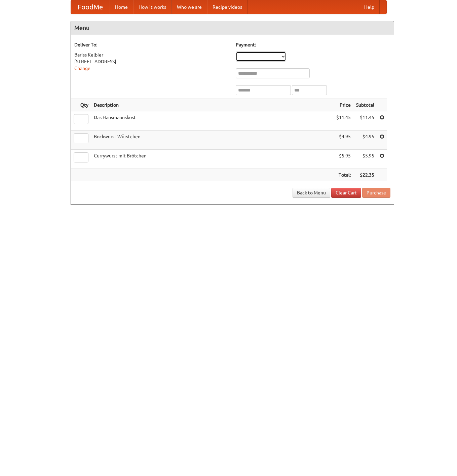 The width and height of the screenshot is (457, 476). Describe the element at coordinates (90, 7) in the screenshot. I see `a: FoodMe` at that location.